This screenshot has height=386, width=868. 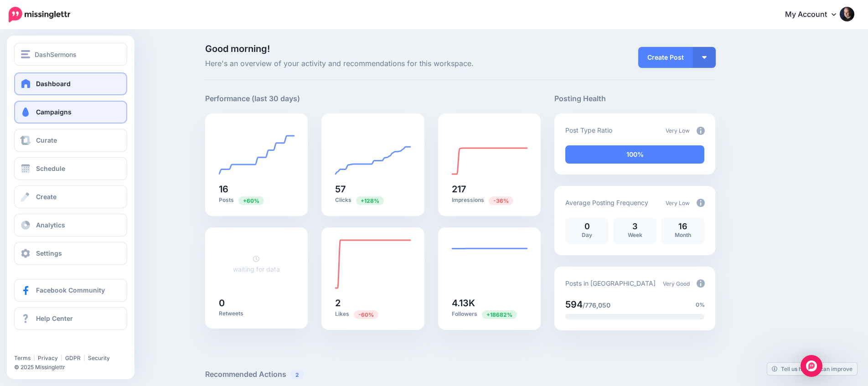 What do you see at coordinates (373, 64) in the screenshot?
I see `span: Here's an overview of your activity and recommendations for this workspace.` at bounding box center [373, 64].